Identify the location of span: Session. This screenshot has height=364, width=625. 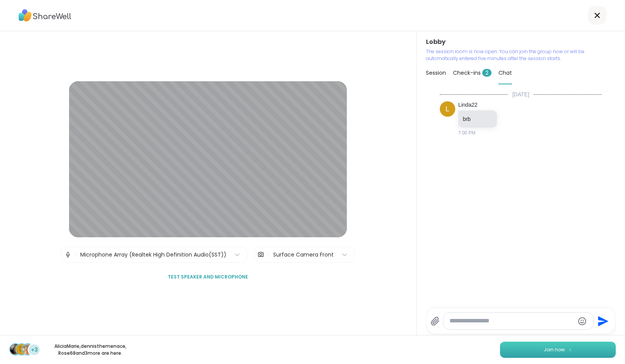
(436, 73).